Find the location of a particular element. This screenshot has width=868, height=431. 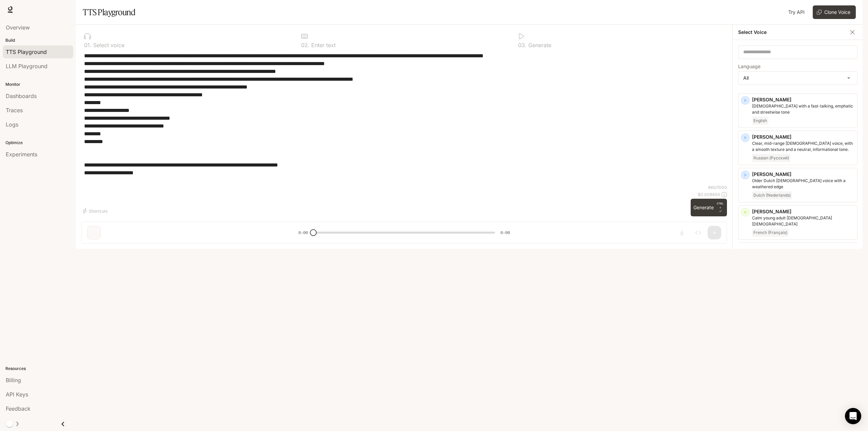

p: Clear, mid-range female voice, with a smooth texture and a neutral, informational tone. is located at coordinates (803, 146).